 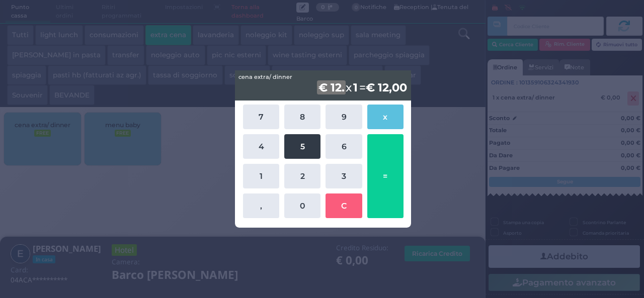 I want to click on button: 8, so click(x=303, y=117).